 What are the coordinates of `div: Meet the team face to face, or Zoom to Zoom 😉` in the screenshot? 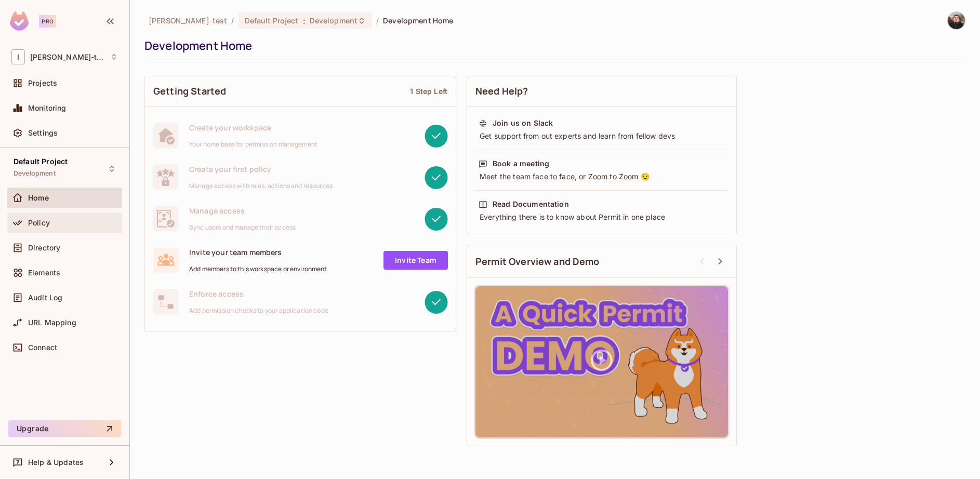 It's located at (602, 176).